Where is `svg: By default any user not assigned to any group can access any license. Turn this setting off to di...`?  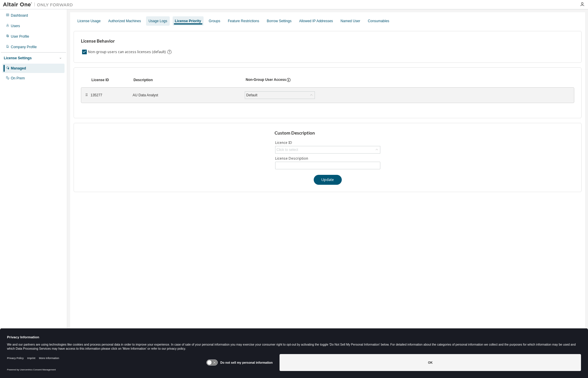 svg: By default any user not assigned to any group can access any license. Turn this setting off to di... is located at coordinates (169, 52).